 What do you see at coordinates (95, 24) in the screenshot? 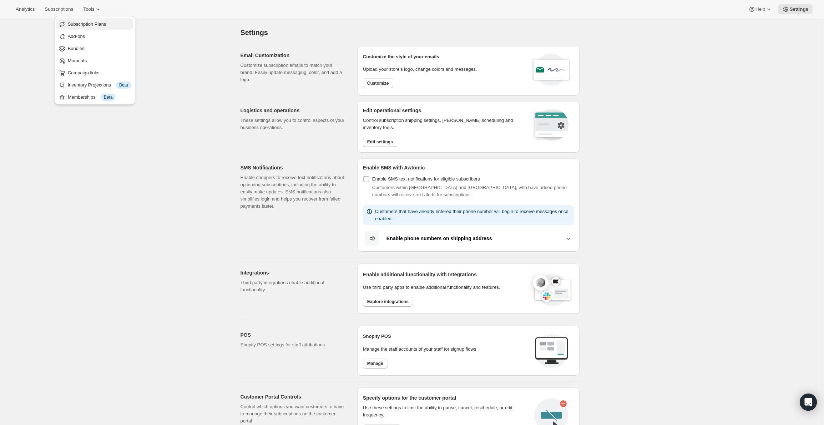
I see `button: Subscription Plans` at bounding box center [95, 24].